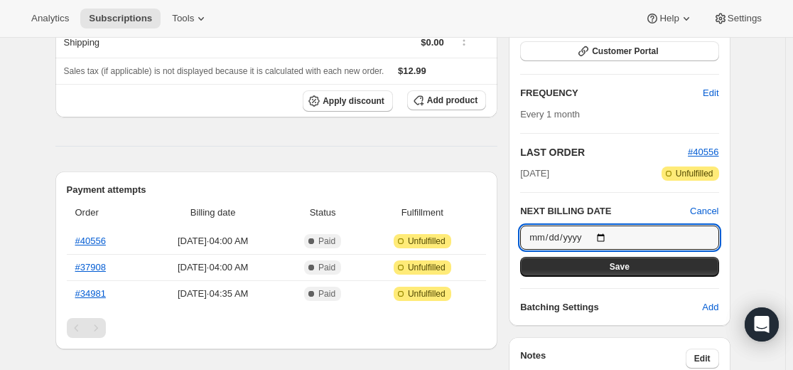 This screenshot has height=370, width=793. What do you see at coordinates (604, 152) in the screenshot?
I see `h2: LAST ORDER` at bounding box center [604, 152].